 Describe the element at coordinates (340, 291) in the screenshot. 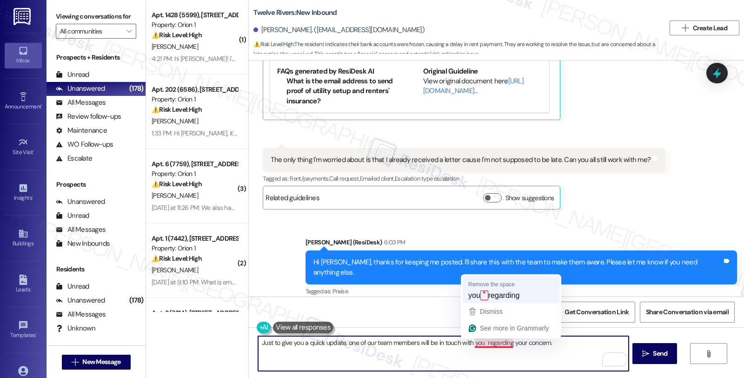

I see `span: Praise` at that location.